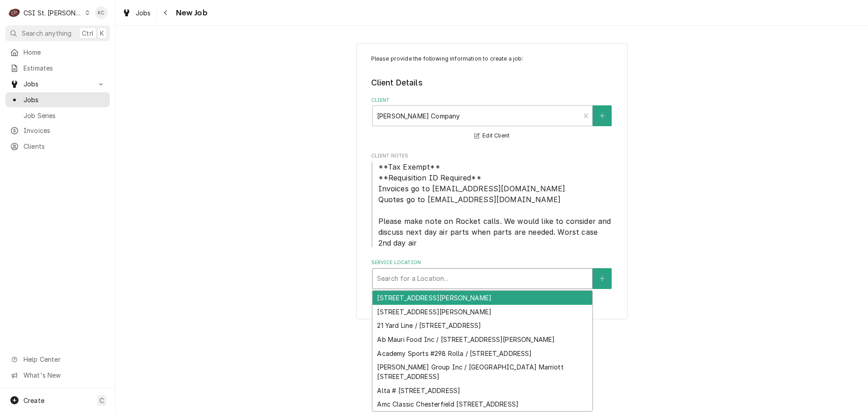  Describe the element at coordinates (58, 115) in the screenshot. I see `a: Job Series` at that location.